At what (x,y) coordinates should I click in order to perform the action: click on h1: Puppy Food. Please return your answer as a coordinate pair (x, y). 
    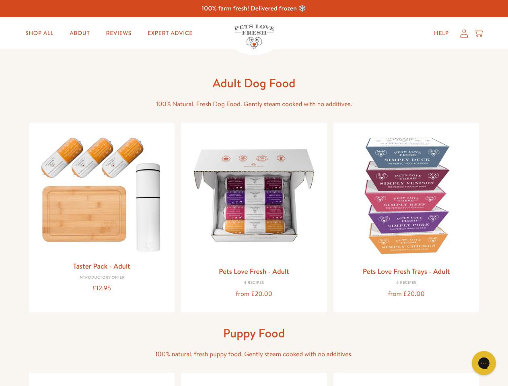
    Looking at the image, I should click on (254, 333).